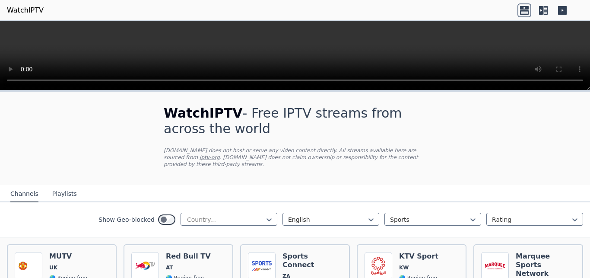 This screenshot has height=278, width=590. I want to click on span: KW, so click(404, 267).